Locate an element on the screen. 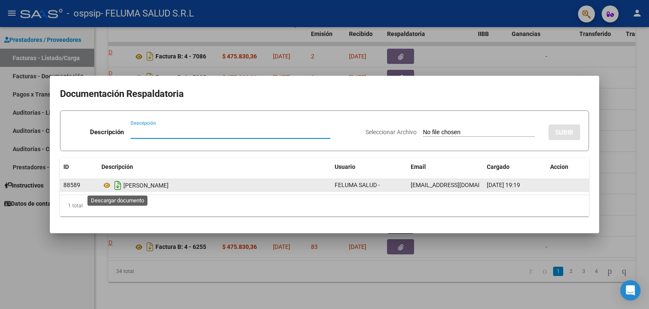 Image resolution: width=649 pixels, height=309 pixels. span: ID is located at coordinates (66, 167).